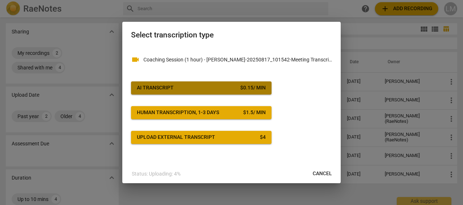 The width and height of the screenshot is (463, 205). Describe the element at coordinates (201, 88) in the screenshot. I see `button: AI Transcript$0.15/ min` at that location.